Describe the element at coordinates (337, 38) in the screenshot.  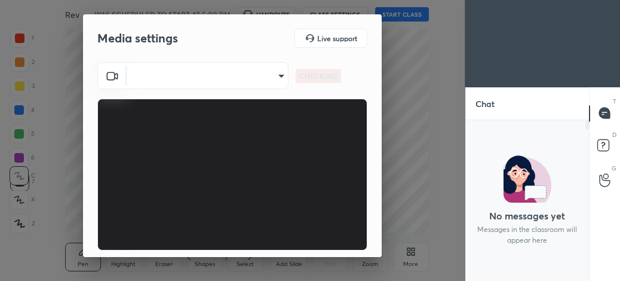
I see `h5: Live support` at that location.